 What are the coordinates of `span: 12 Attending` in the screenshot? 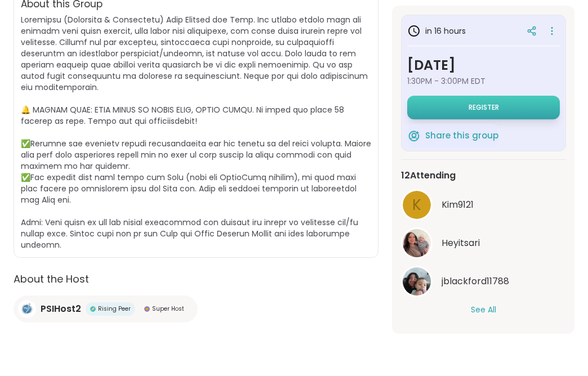 It's located at (428, 175).